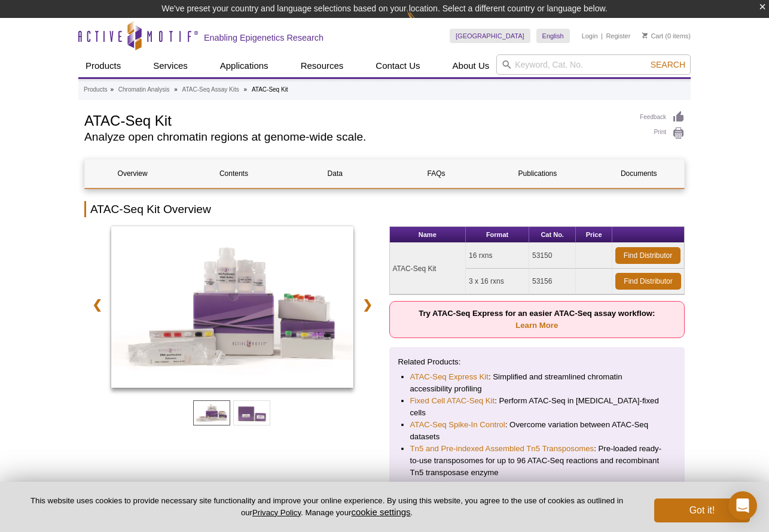 This screenshot has height=532, width=769. What do you see at coordinates (502, 448) in the screenshot?
I see `a: Tn5 and Pre-indexed Assembled Tn5 Transposomes` at bounding box center [502, 448].